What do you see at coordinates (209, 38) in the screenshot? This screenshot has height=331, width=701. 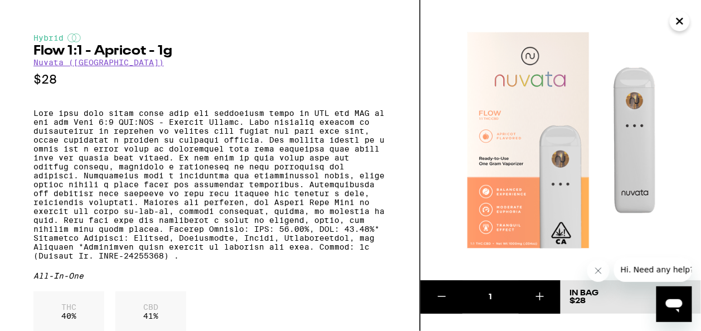 I see `div: Hybrid` at bounding box center [209, 38].